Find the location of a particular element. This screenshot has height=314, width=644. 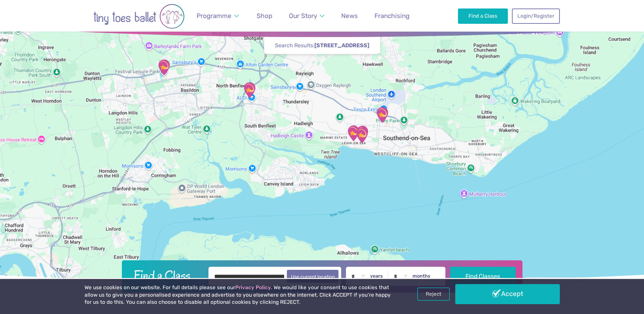

div: St George's Church Hall is located at coordinates (250, 90).